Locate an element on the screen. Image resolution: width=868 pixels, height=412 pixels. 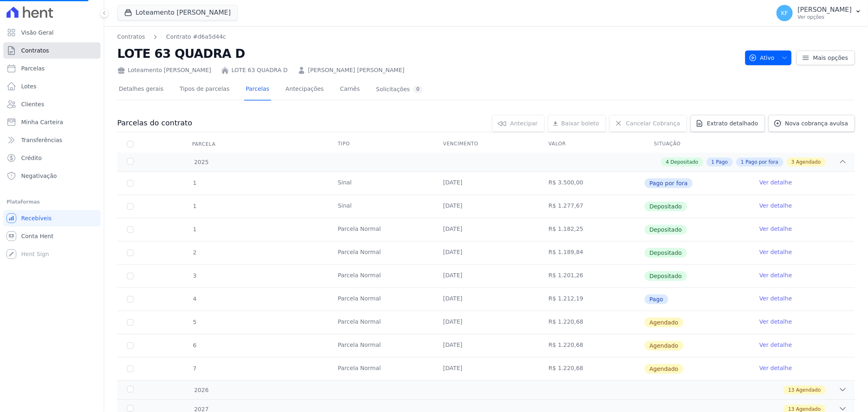
td: Sinal is located at coordinates (381, 206).